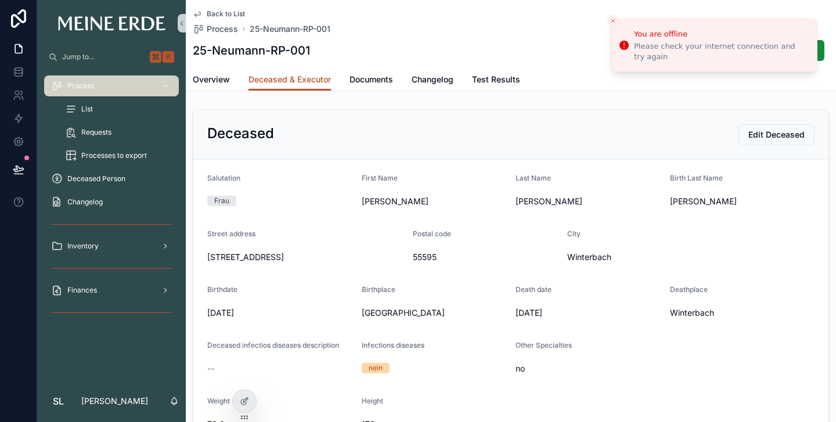 The width and height of the screenshot is (836, 422). What do you see at coordinates (380, 178) in the screenshot?
I see `span: First Name` at bounding box center [380, 178].